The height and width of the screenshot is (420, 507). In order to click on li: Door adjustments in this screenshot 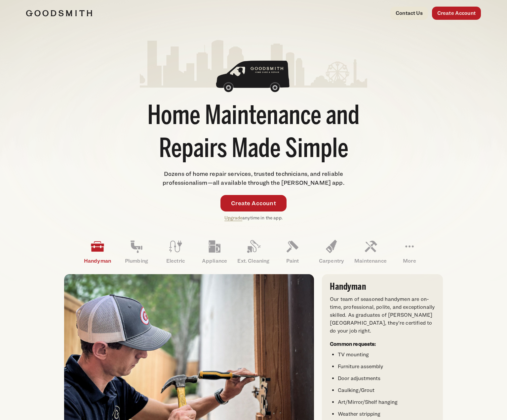, I will do `click(387, 379)`.